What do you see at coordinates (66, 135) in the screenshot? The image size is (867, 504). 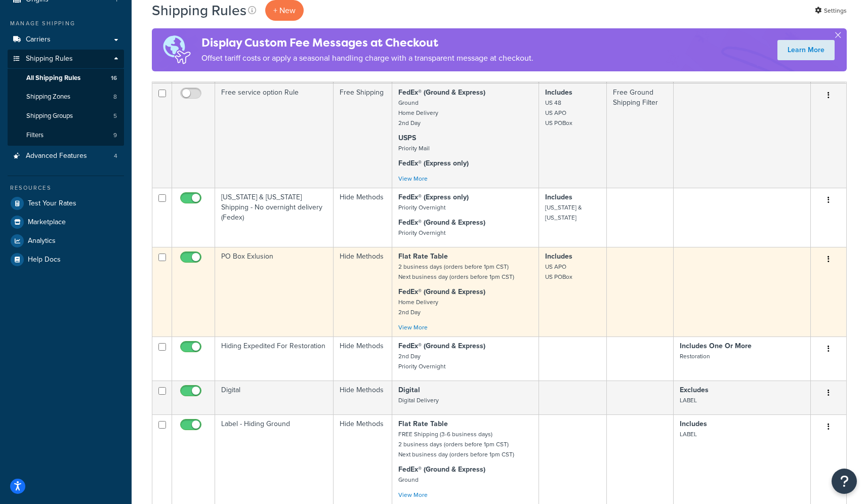 I see `li: Filters` at bounding box center [66, 135].